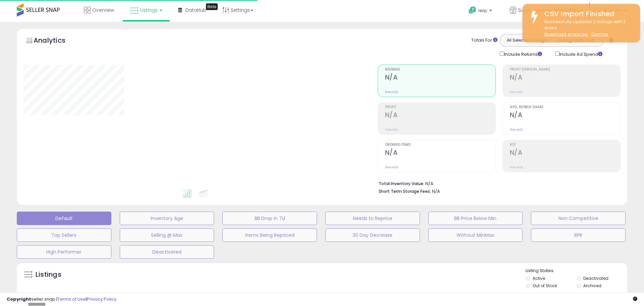  Describe the element at coordinates (485, 40) in the screenshot. I see `div: Totals For` at that location.